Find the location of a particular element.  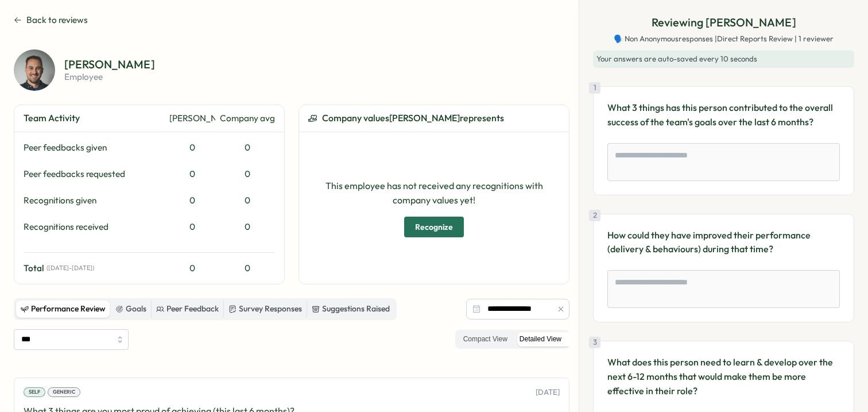

p: This employee has not received any recognitions with company values yet! is located at coordinates (434, 193).